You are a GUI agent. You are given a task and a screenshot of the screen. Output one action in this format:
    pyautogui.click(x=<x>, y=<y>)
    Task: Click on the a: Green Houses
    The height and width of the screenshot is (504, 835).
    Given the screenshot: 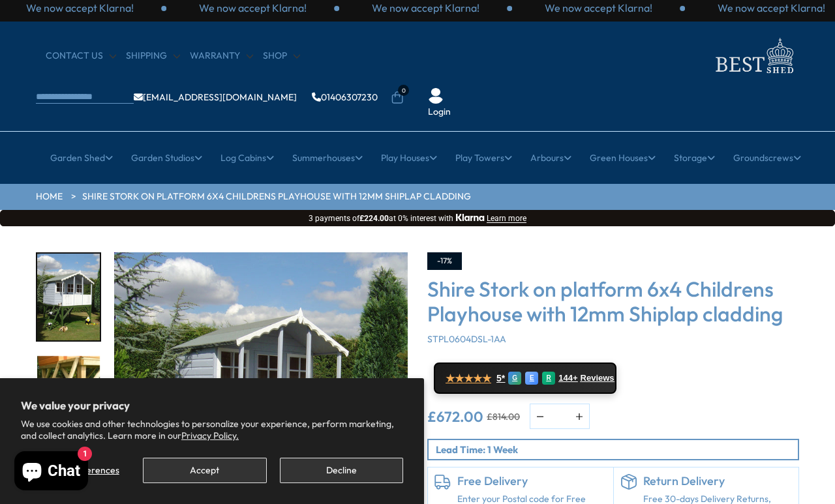 What is the action you would take?
    pyautogui.click(x=622, y=158)
    